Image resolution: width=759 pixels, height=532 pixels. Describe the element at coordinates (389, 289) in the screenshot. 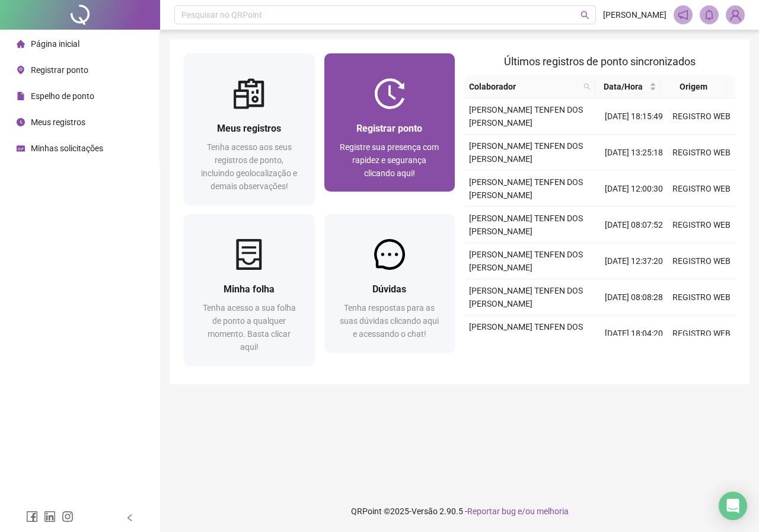

I see `span: Dúvidas` at that location.